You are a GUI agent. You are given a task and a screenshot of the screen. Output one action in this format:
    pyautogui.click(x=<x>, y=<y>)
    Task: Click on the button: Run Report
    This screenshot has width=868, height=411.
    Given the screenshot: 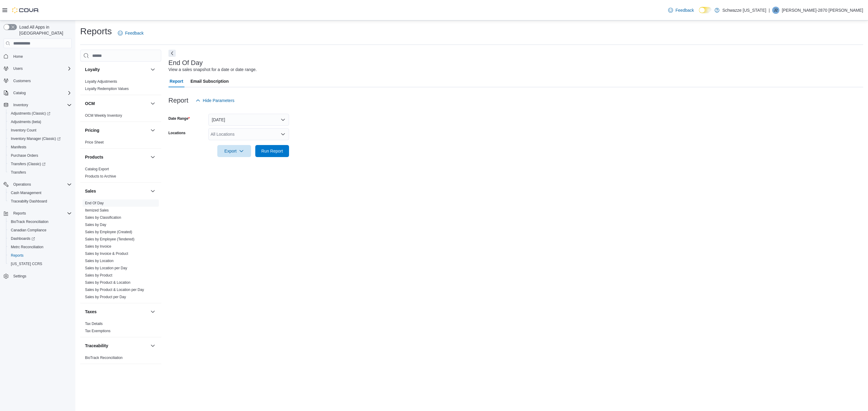 What is the action you would take?
    pyautogui.click(x=272, y=151)
    